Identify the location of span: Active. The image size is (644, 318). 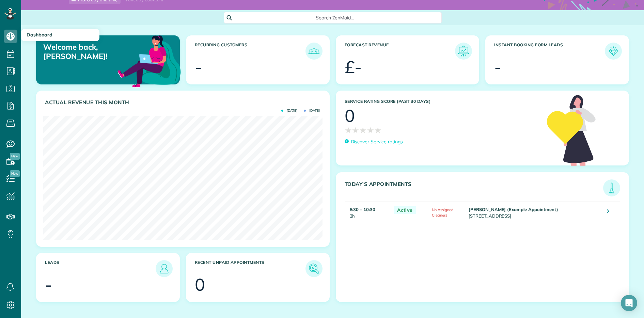
(404, 210).